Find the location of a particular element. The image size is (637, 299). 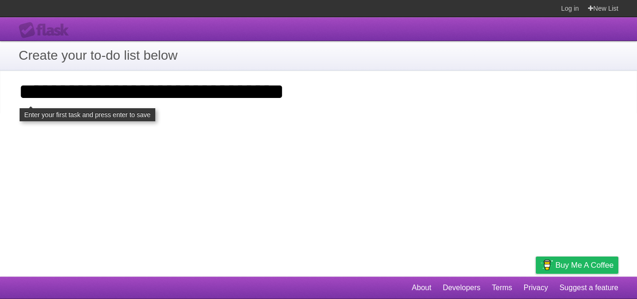

a: Privacy is located at coordinates (535, 288).